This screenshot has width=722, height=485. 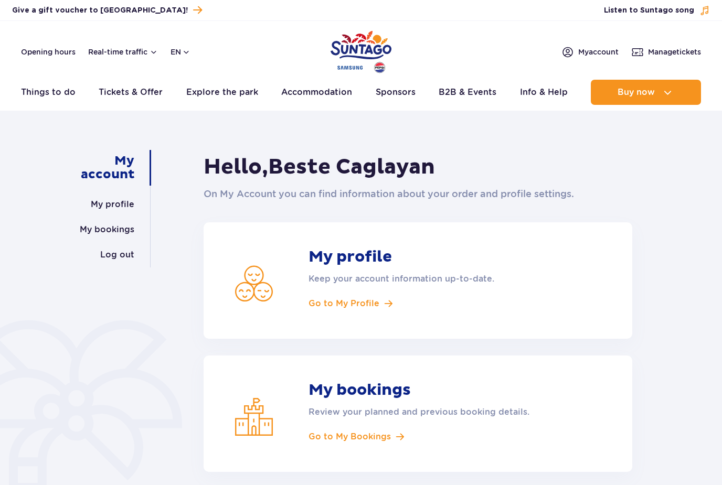 I want to click on button: Listen to Suntago song, so click(x=657, y=10).